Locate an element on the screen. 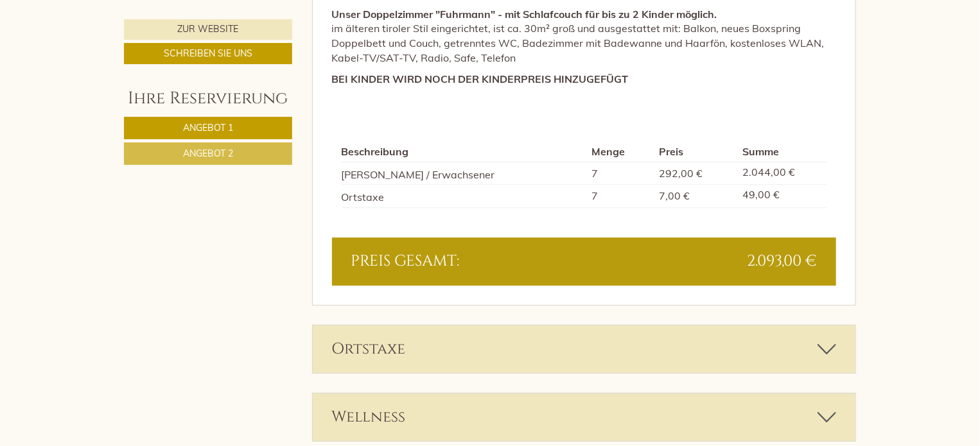  span: Angebot 2 is located at coordinates (208, 153).